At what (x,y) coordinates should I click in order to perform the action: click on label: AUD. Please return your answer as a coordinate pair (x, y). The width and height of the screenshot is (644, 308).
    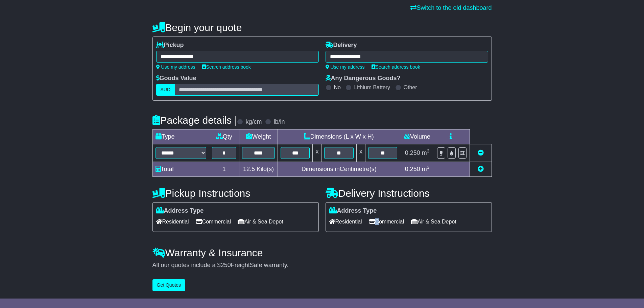
    Looking at the image, I should click on (166, 89).